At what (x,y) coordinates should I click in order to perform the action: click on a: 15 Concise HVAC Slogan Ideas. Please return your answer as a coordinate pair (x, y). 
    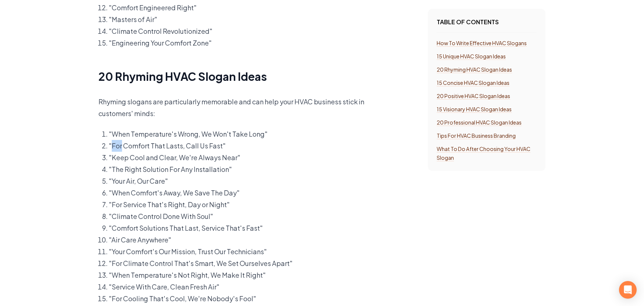
    Looking at the image, I should click on (473, 83).